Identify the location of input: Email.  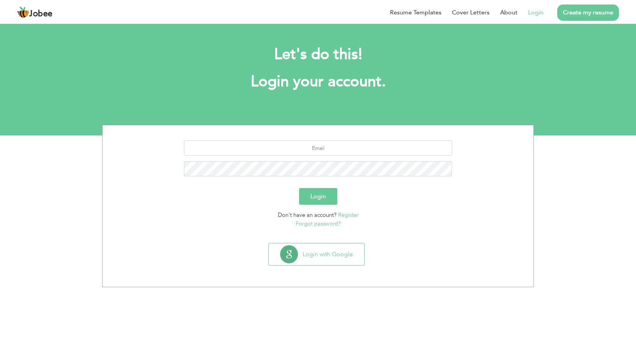
(318, 148).